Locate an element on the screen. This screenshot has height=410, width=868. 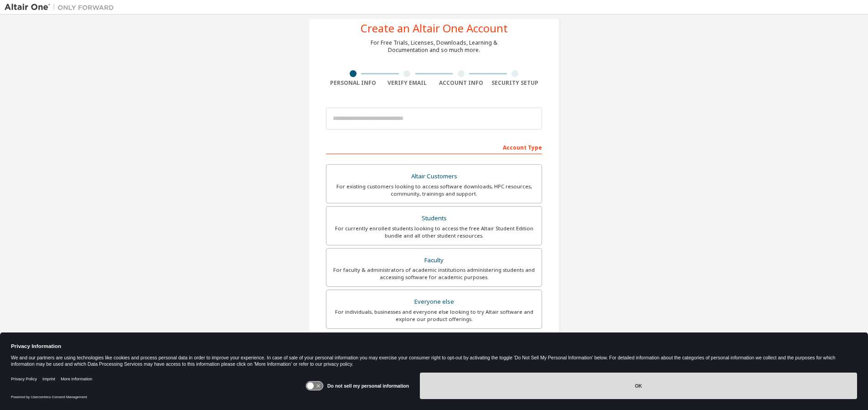
img: Altair One is located at coordinates (61, 7).